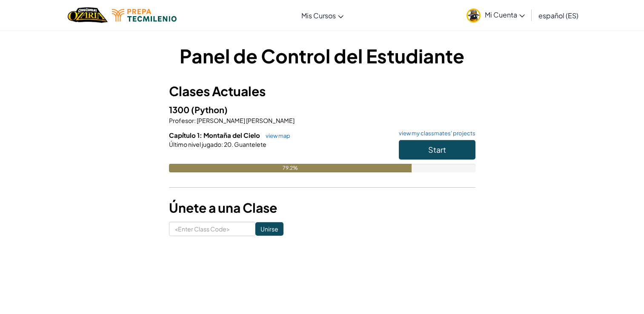 This screenshot has width=644, height=314. Describe the element at coordinates (322, 91) in the screenshot. I see `h3: Clases Actuales` at that location.